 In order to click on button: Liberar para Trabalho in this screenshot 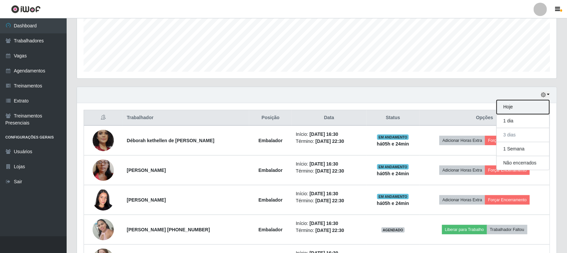, I will do `click(465, 229)`.